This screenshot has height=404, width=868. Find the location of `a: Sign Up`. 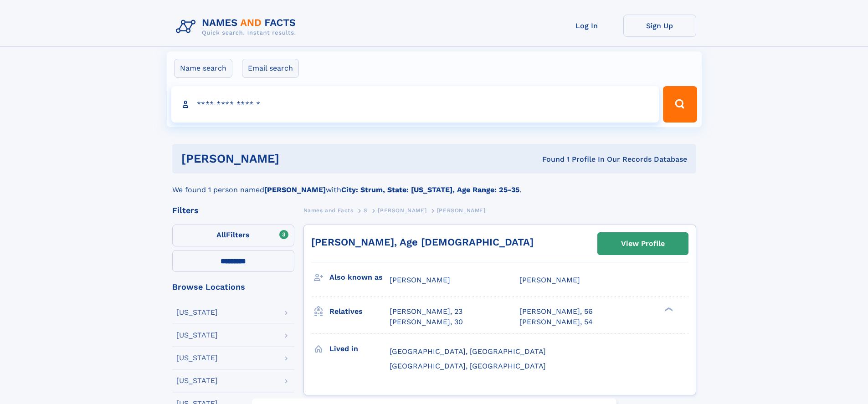

a: Sign Up is located at coordinates (659, 25).